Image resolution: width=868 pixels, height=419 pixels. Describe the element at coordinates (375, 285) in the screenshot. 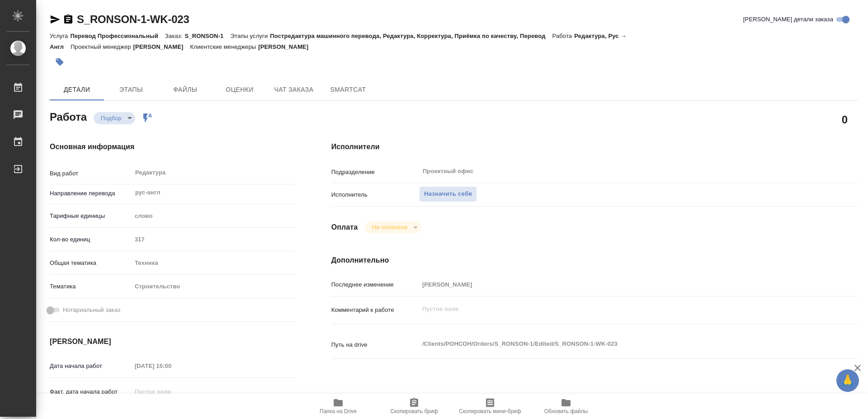

I see `p: Последнее изменение` at that location.